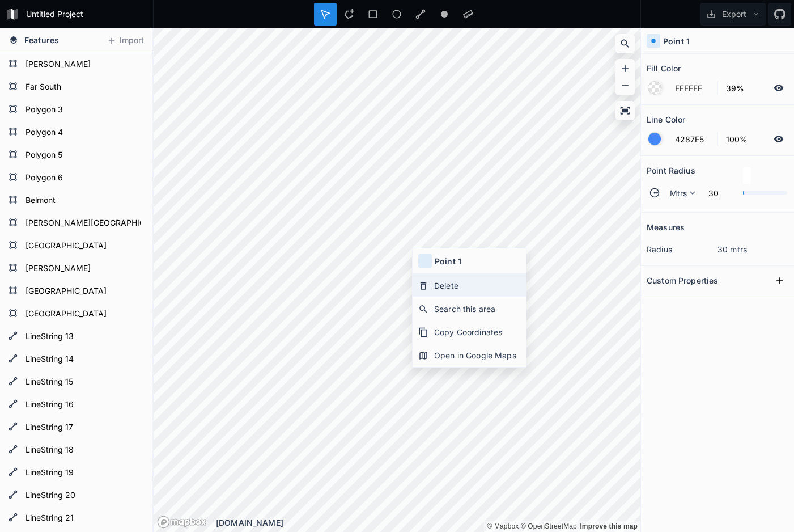 The height and width of the screenshot is (532, 794). I want to click on div: Open in Google Maps, so click(470, 355).